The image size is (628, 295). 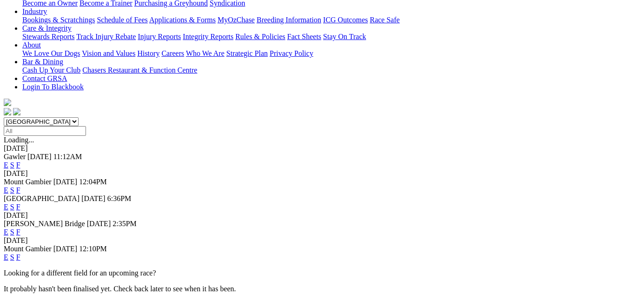 I want to click on a: Privacy Policy, so click(x=292, y=53).